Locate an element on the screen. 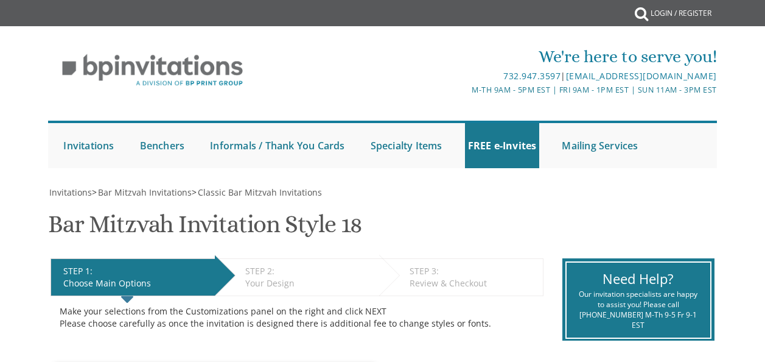 Image resolution: width=765 pixels, height=362 pixels. span: Invitations is located at coordinates (71, 192).